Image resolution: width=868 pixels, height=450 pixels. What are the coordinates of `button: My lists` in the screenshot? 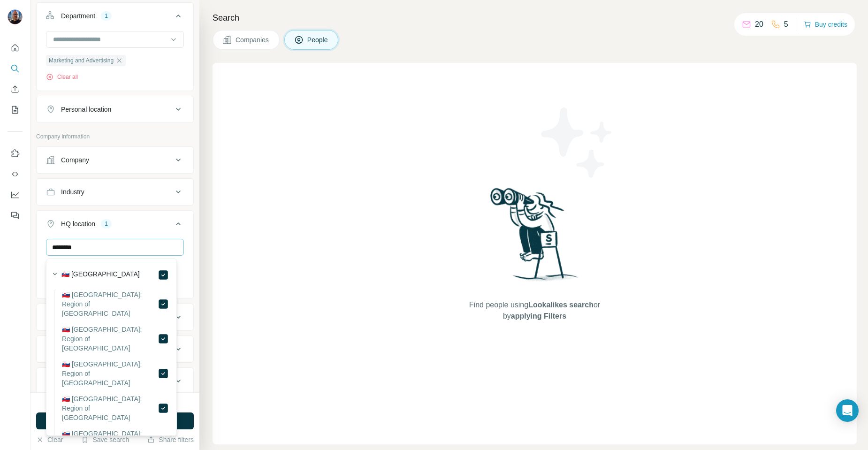 It's located at (15, 110).